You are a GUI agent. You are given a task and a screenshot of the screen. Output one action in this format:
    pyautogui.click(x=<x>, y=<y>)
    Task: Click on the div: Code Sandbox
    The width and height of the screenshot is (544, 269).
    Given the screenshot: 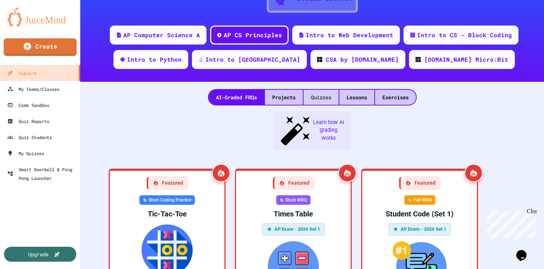 What is the action you would take?
    pyautogui.click(x=28, y=105)
    